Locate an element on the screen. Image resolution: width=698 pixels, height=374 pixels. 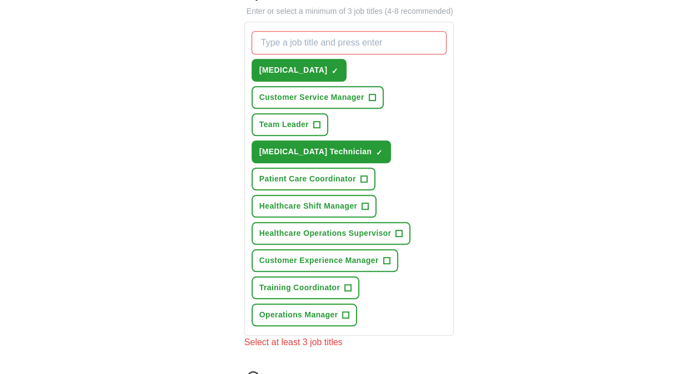
span: Healthcare Operations Supervisor is located at coordinates (325, 233).